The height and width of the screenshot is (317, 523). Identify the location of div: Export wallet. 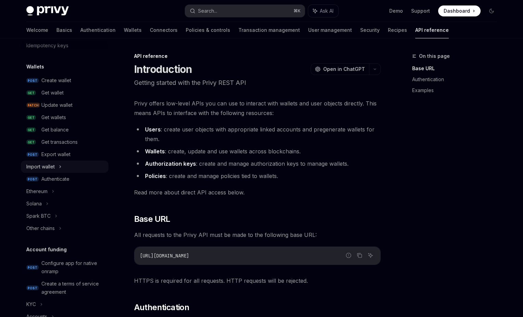
(56, 154).